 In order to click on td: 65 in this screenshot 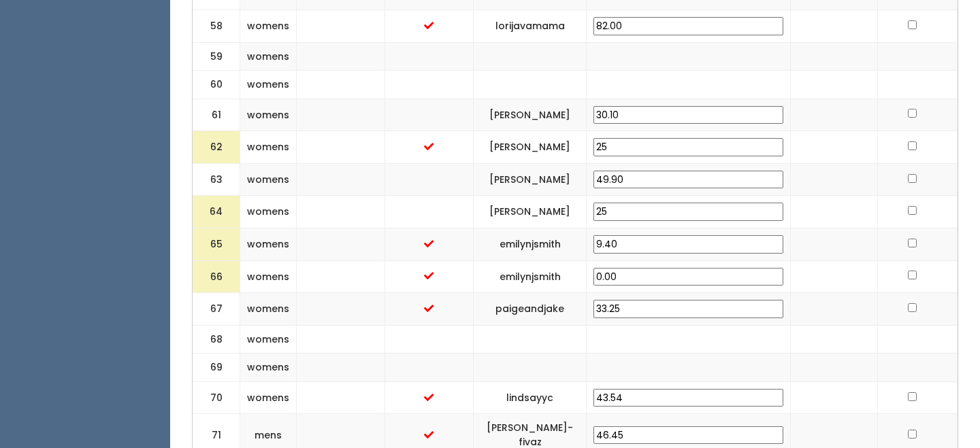, I will do `click(216, 245)`.